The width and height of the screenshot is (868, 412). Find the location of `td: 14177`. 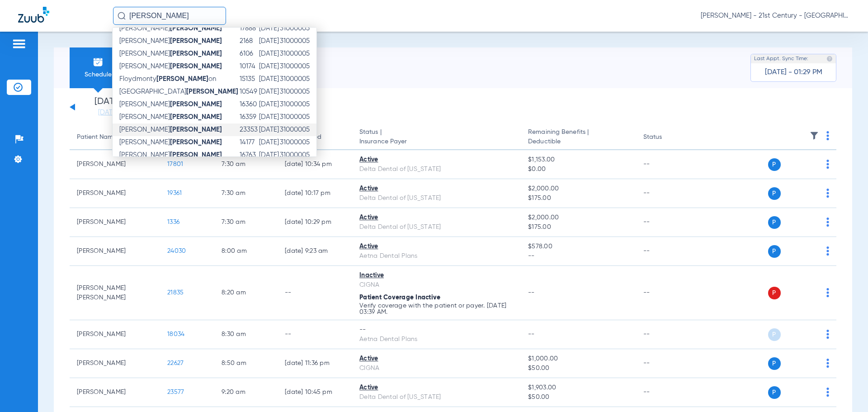

td: 14177 is located at coordinates (249, 143).